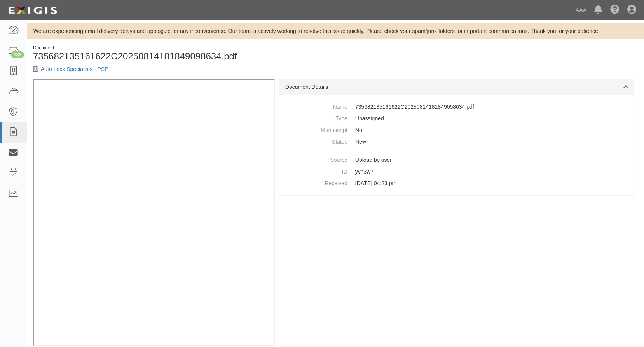 The image size is (644, 347). I want to click on i: Help Center - Complianz, so click(614, 10).